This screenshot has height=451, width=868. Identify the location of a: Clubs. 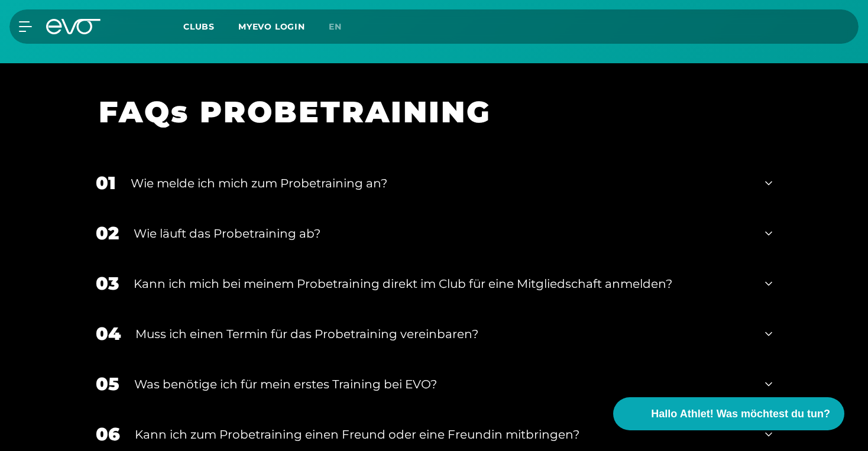
(210, 26).